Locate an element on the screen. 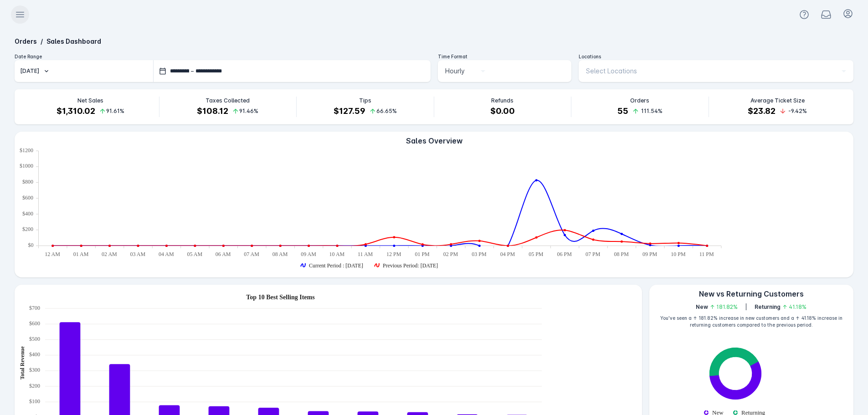 The image size is (868, 415). ellipse: Wed Aug 20 2025 01:00:00 GMT-0500 (Central Daylight Time): 0, Previous Period: Aug 13 is located at coordinates (81, 245).